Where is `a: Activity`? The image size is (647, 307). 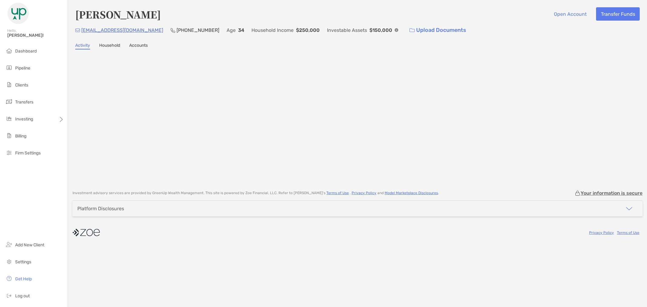
a: Activity is located at coordinates (83, 46).